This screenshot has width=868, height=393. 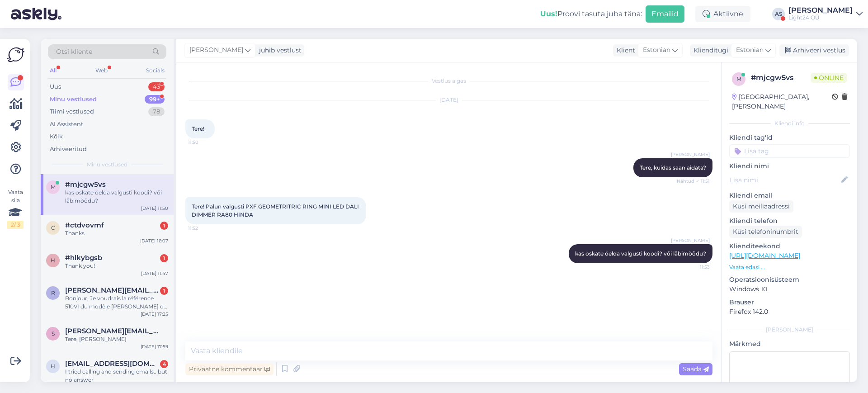 What do you see at coordinates (55, 87) in the screenshot?
I see `div: Uus` at bounding box center [55, 87].